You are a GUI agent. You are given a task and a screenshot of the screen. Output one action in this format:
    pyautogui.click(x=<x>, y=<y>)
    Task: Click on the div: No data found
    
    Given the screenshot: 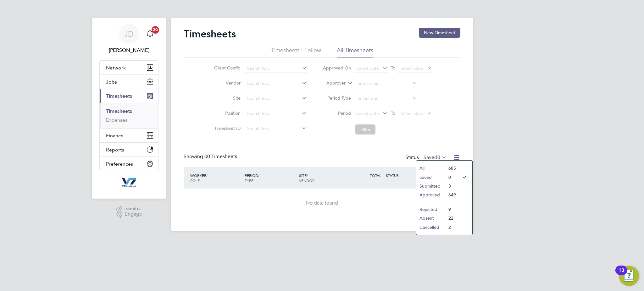 What is the action you would take?
    pyautogui.click(x=322, y=203)
    